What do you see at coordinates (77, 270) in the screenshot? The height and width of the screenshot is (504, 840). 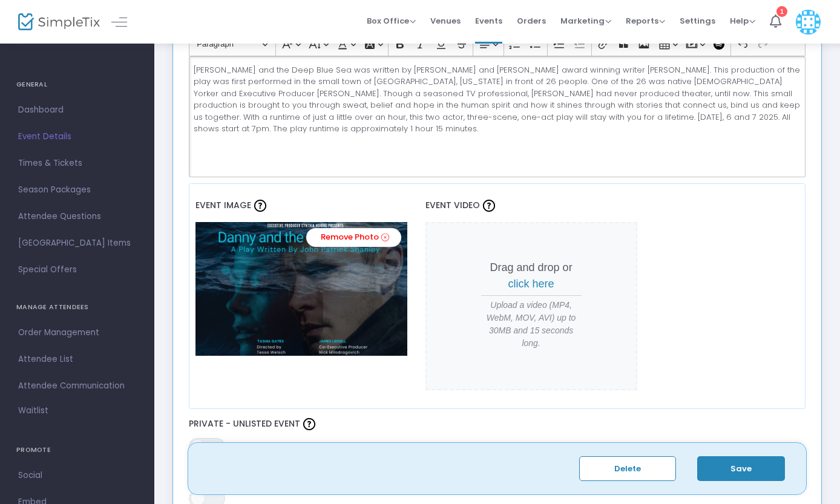 I see `span: Special Offers` at bounding box center [77, 270].